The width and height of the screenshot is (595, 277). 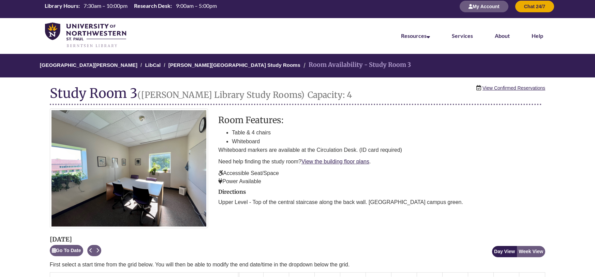 What do you see at coordinates (382, 150) in the screenshot?
I see `p: Whiteboard markers are available at the Circulation Desk. (ID card required)` at bounding box center [382, 150].